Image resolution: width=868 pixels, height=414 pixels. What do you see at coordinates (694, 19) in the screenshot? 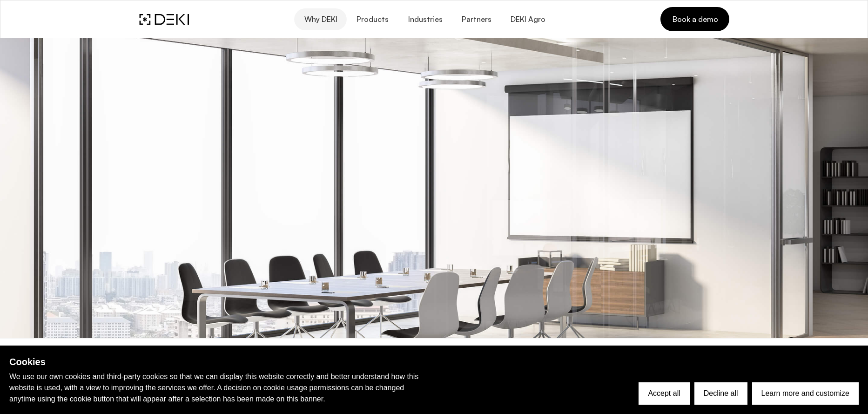
I see `span: Book a demo` at bounding box center [694, 19].